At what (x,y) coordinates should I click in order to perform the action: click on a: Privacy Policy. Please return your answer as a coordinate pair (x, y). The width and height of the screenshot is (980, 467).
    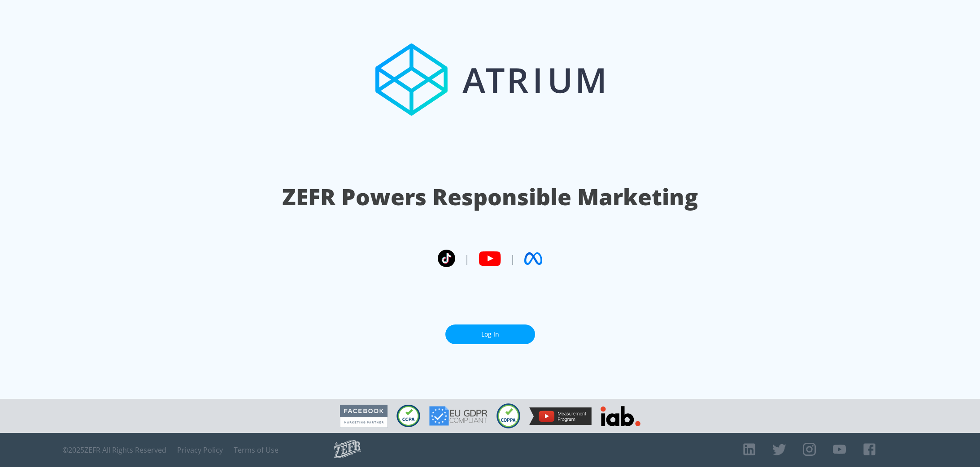
    Looking at the image, I should click on (200, 451).